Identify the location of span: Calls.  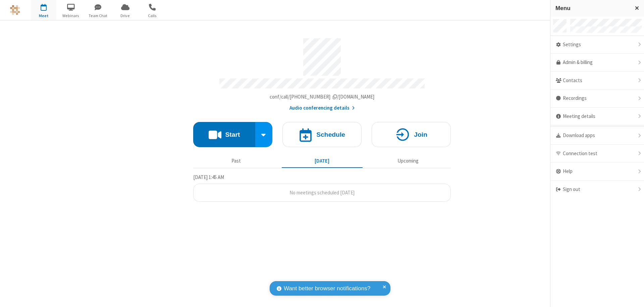
(152, 16).